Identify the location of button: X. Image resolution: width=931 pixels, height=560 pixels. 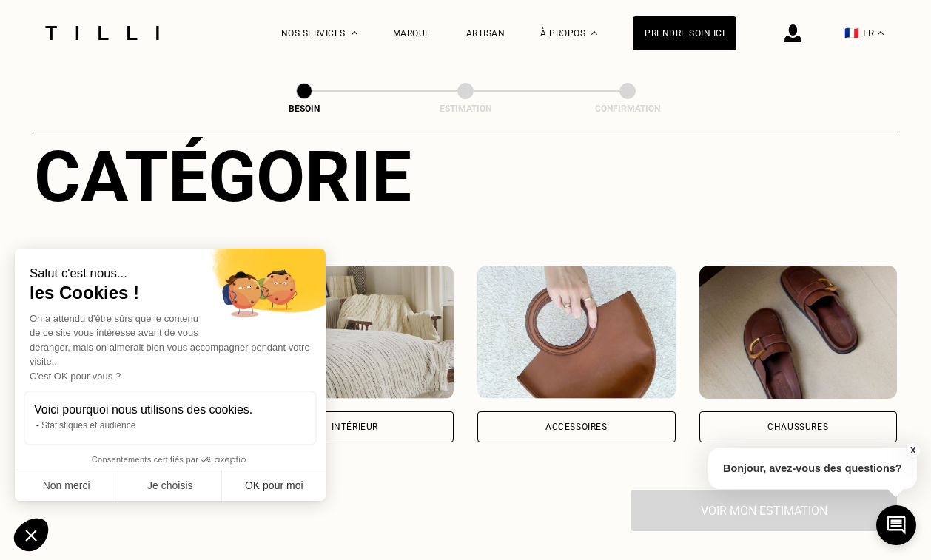
(912, 450).